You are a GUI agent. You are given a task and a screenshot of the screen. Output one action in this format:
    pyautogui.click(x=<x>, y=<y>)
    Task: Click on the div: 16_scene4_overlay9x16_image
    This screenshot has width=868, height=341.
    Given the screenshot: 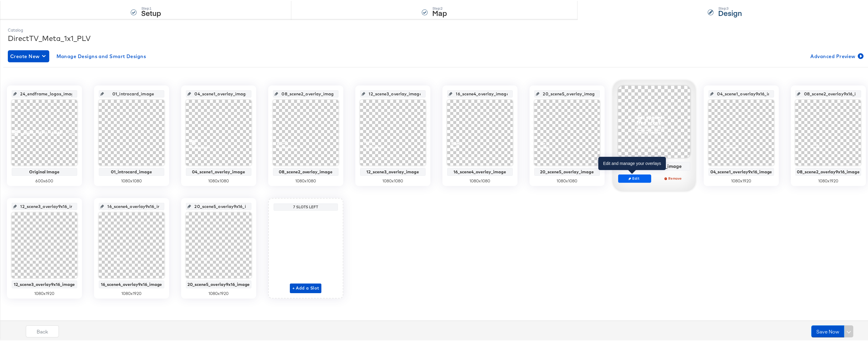 What is the action you would take?
    pyautogui.click(x=132, y=283)
    